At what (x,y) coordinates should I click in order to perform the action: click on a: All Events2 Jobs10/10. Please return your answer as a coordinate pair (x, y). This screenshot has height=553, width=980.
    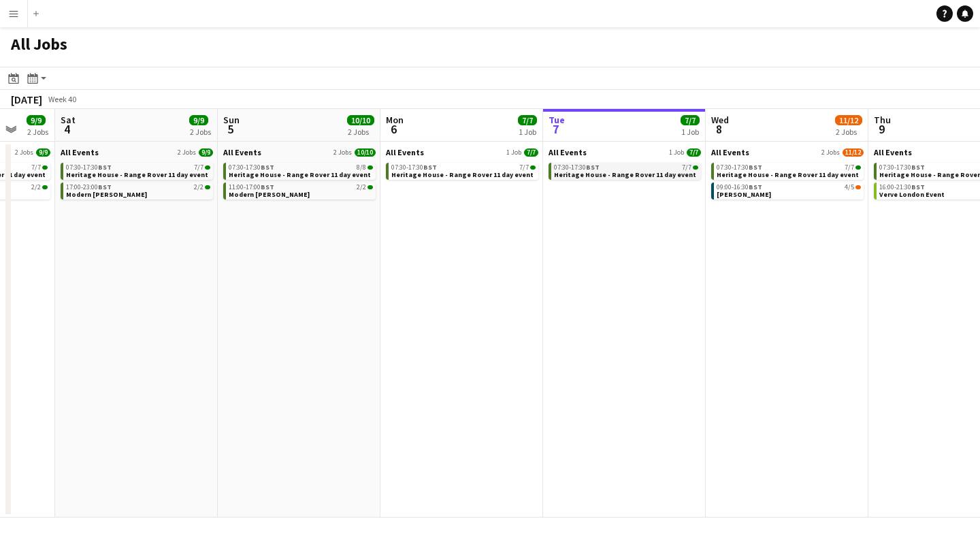
    Looking at the image, I should click on (299, 151).